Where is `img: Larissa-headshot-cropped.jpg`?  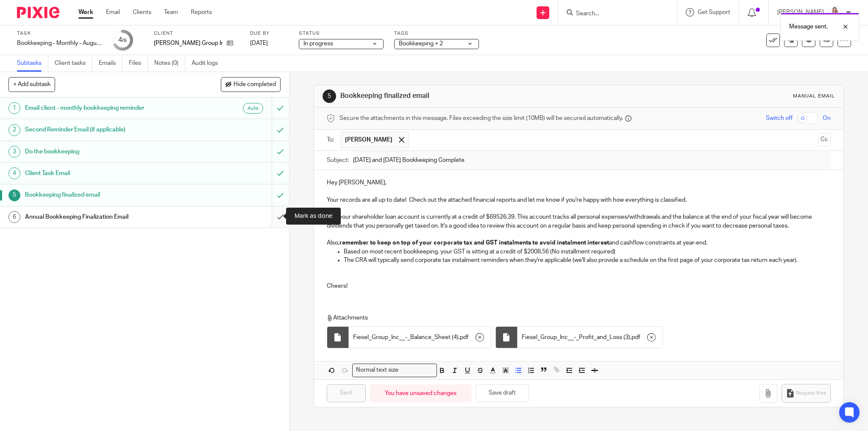 img: Larissa-headshot-cropped.jpg is located at coordinates (835, 13).